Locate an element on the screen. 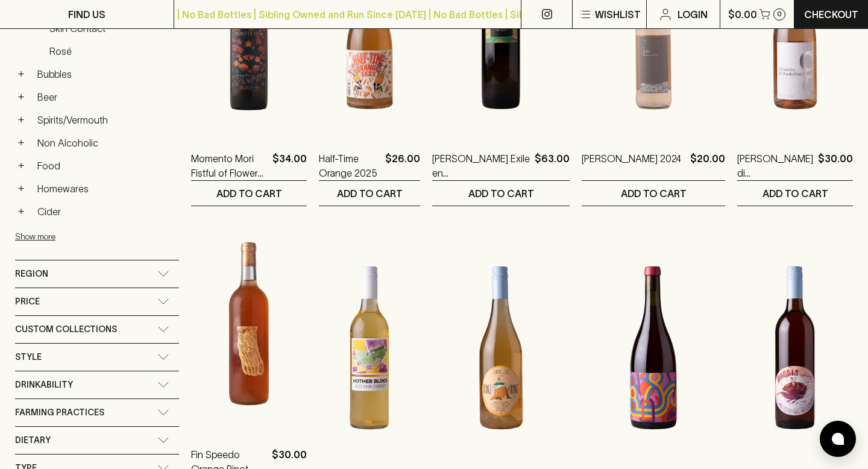 Image resolution: width=868 pixels, height=469 pixels. p: $26.00 is located at coordinates (402, 165).